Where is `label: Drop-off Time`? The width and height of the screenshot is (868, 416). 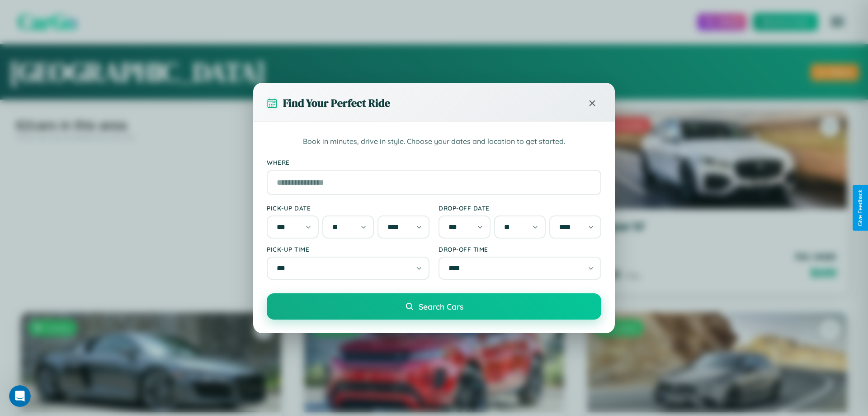
label: Drop-off Time is located at coordinates (520, 249).